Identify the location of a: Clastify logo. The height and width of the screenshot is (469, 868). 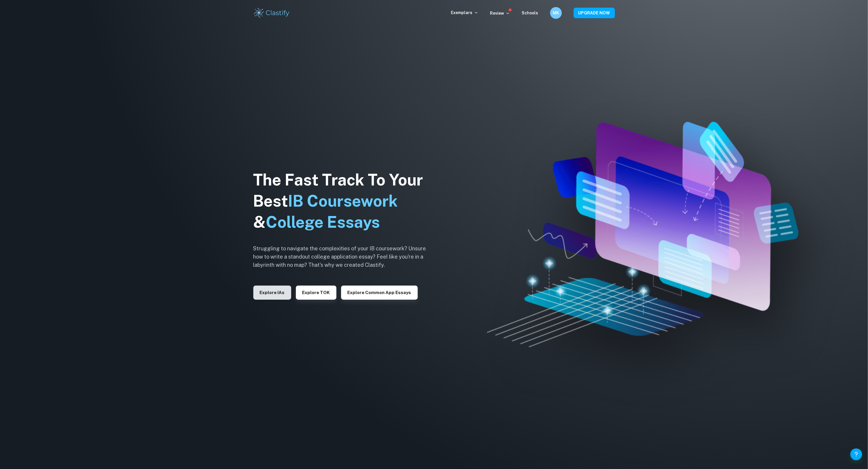
(272, 13).